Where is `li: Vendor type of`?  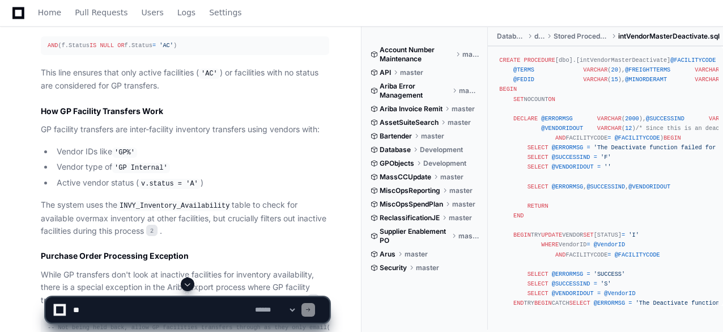
li: Vendor type of is located at coordinates (191, 167).